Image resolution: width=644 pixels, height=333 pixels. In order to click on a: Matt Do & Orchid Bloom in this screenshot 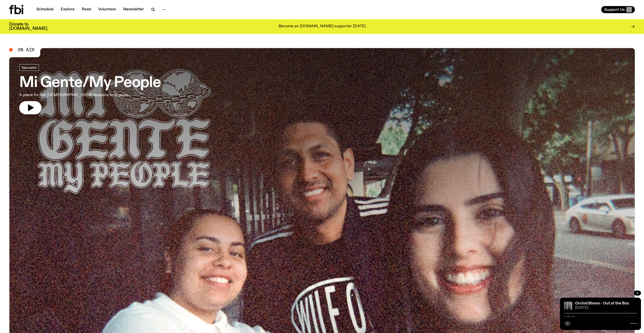, I will do `click(568, 306)`.